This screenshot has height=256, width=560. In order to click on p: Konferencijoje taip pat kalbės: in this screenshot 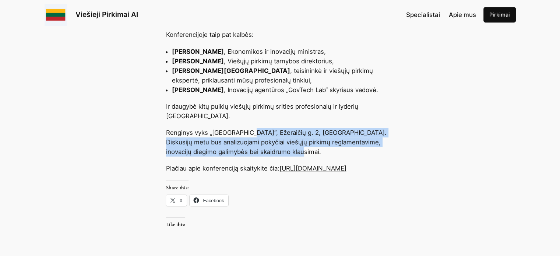, I will do `click(280, 35)`.